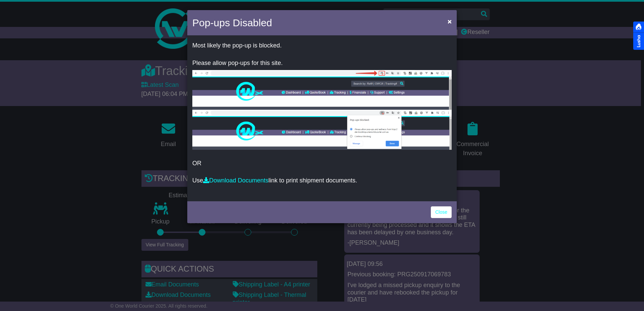 Image resolution: width=644 pixels, height=311 pixels. I want to click on h4: Pop-ups Disabled, so click(232, 22).